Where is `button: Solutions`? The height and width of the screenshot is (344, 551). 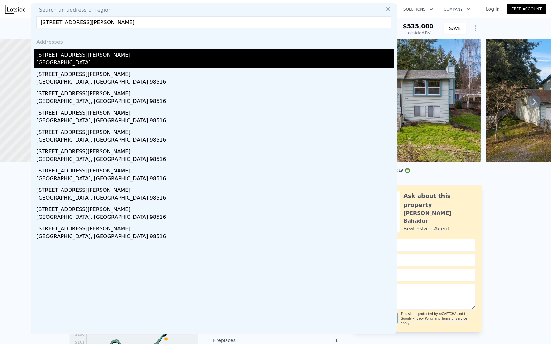
button: Solutions is located at coordinates (418, 9).